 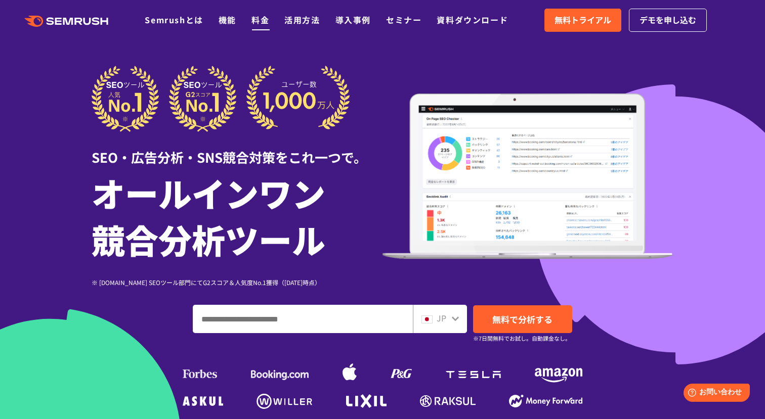 I want to click on a: デモを申し込む, so click(x=668, y=20).